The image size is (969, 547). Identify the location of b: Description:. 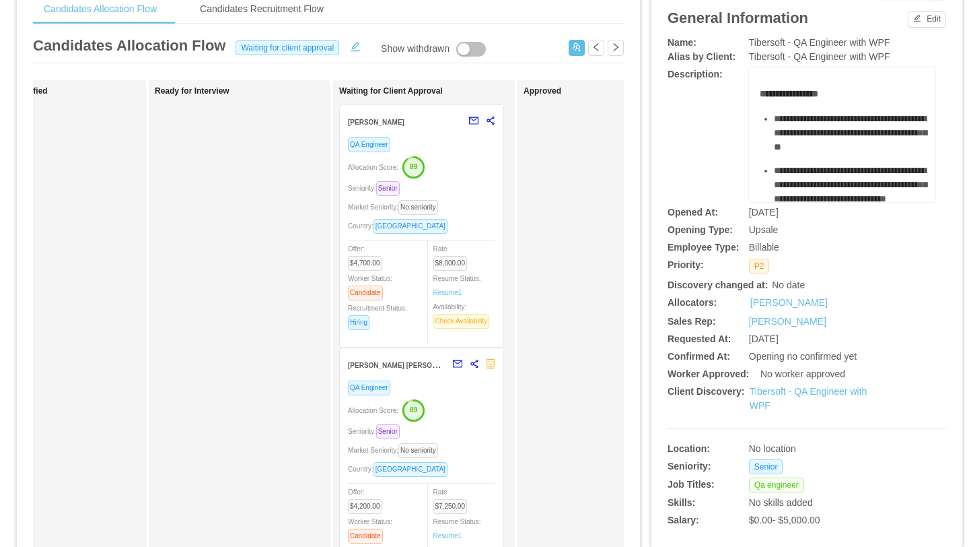
(695, 74).